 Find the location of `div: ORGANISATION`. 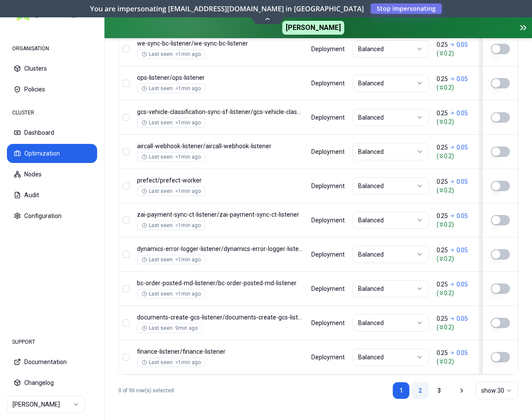

div: ORGANISATION is located at coordinates (52, 48).